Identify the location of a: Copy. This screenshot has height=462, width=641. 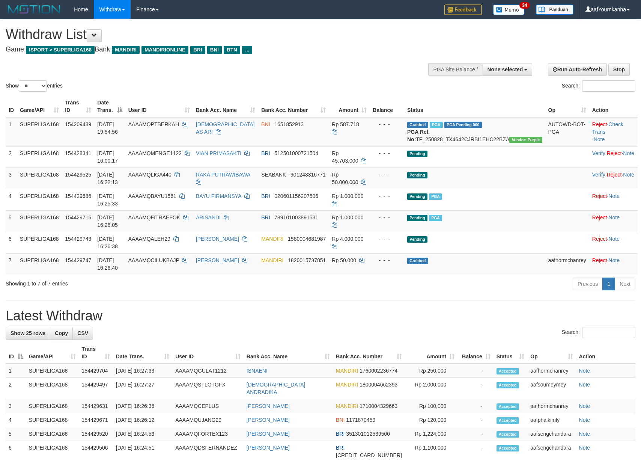
(61, 333).